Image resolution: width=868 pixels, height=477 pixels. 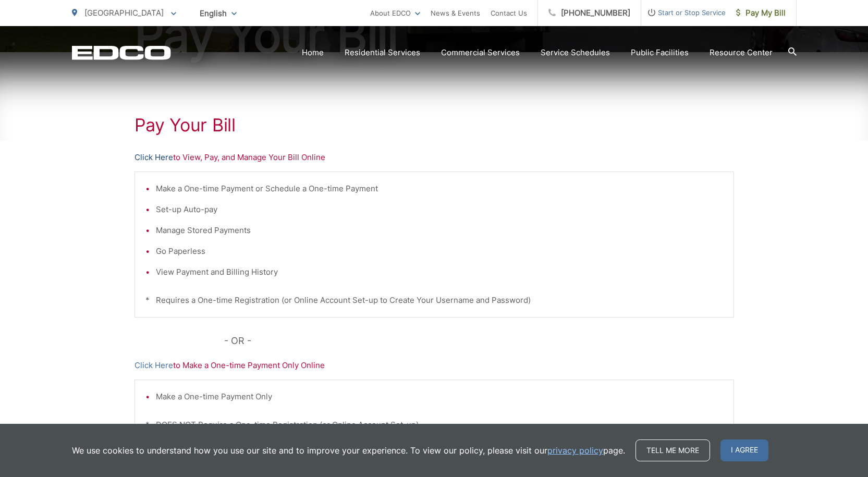 I want to click on a: Tell me more, so click(x=673, y=450).